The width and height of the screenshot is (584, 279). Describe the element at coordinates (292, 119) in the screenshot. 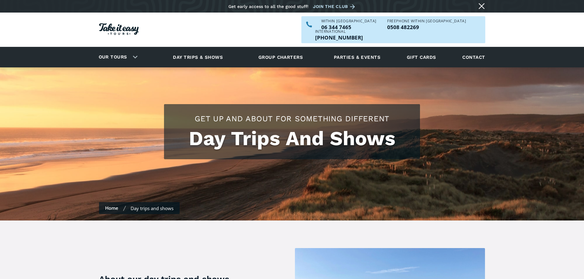

I see `h2: Get up and about for something different` at that location.